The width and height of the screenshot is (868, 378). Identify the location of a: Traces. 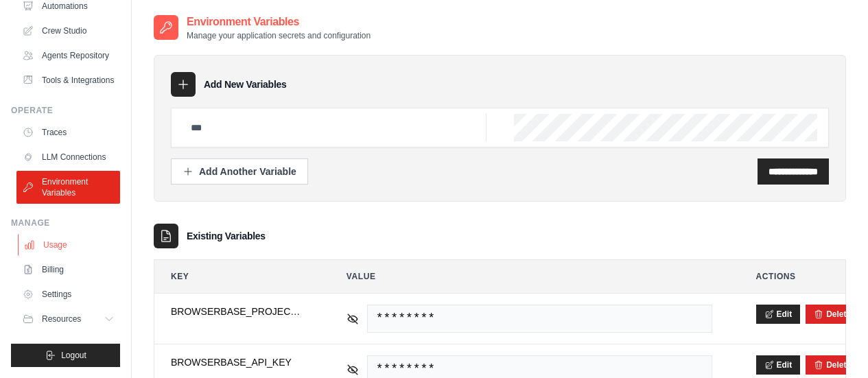
(68, 133).